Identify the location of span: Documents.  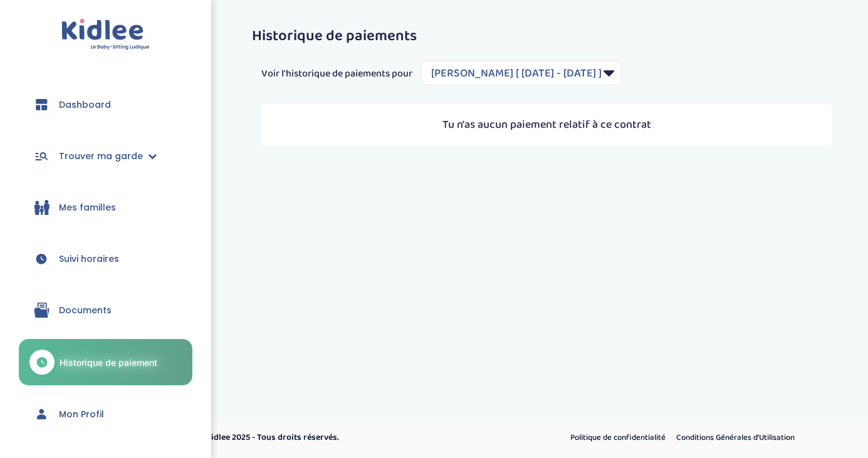
(85, 310).